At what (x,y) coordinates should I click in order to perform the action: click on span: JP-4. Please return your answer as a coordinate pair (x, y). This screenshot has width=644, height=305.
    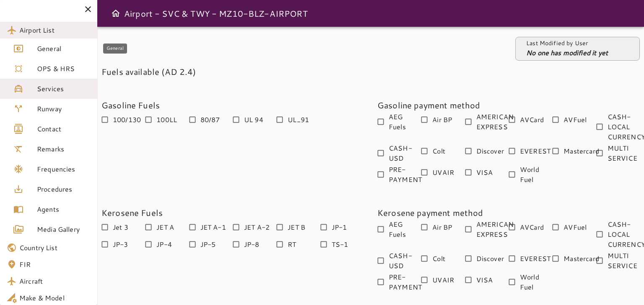
    Looking at the image, I should click on (164, 244).